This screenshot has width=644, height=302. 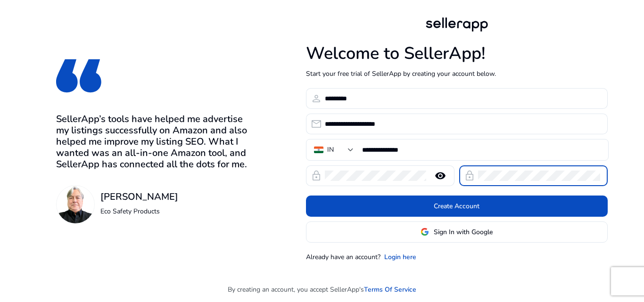 I want to click on mat-icon: remove_red_eye, so click(x=440, y=176).